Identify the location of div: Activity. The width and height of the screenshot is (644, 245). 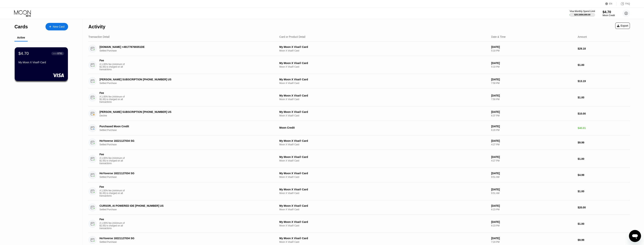
(97, 27).